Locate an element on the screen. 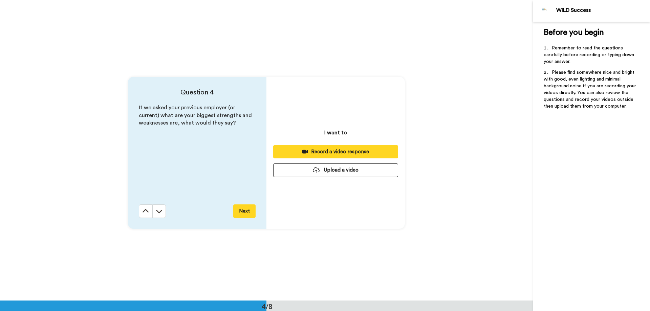  p: I want to is located at coordinates (335, 133).